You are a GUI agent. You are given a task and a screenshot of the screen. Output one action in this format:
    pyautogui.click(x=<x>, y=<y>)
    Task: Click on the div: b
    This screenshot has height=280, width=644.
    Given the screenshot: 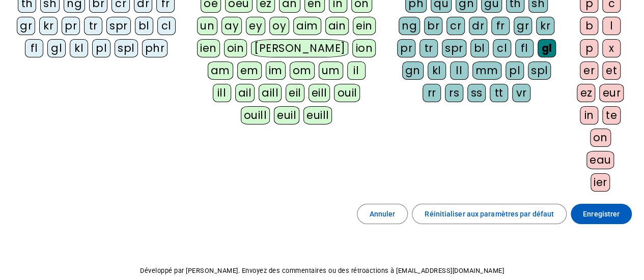 What is the action you would take?
    pyautogui.click(x=589, y=26)
    